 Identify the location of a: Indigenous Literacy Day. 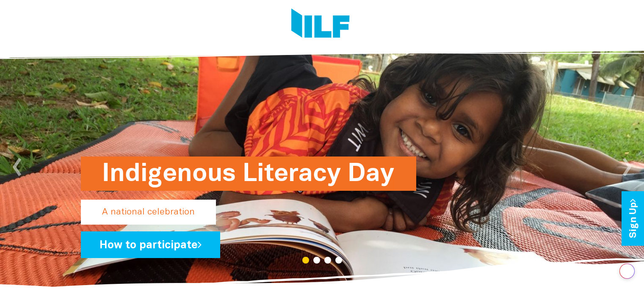
(227, 207).